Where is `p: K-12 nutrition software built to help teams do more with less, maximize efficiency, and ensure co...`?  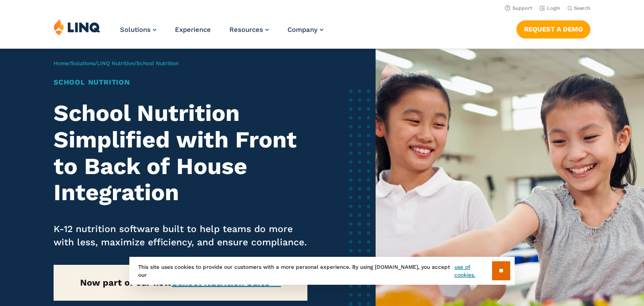
p: K-12 nutrition software built to help teams do more with less, maximize efficiency, and ensure co... is located at coordinates (180, 235).